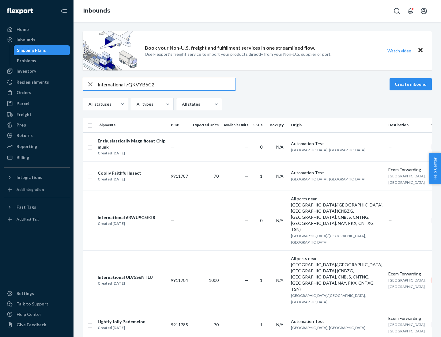 The image size is (441, 337). What do you see at coordinates (230, 48) in the screenshot?
I see `p: Book your Non-U.S. freight and fulfillment services in one streamlined flow.` at bounding box center [230, 48].